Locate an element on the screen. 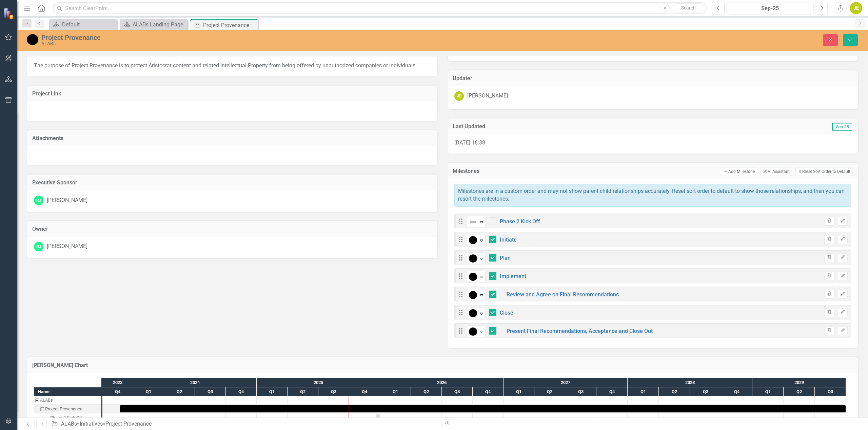 This screenshot has height=430, width=868. a: Phase 2 Kick Off is located at coordinates (520, 222).